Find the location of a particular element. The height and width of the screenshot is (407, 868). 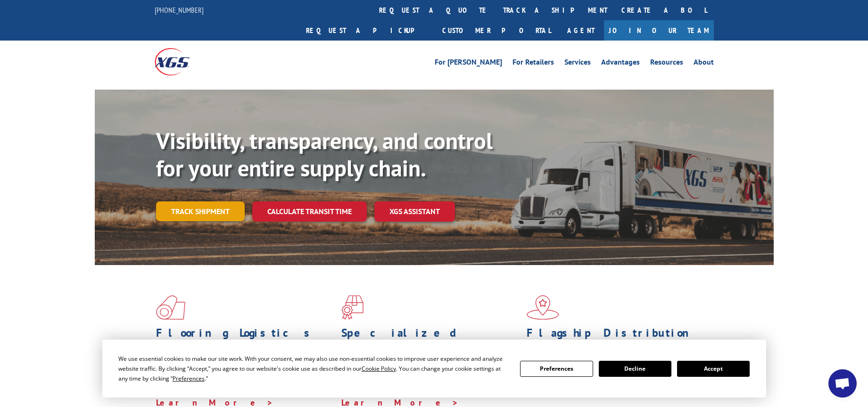

div: We use essential cookies to make our site work. With your consent, we may also use non-essential ... is located at coordinates (314, 368).